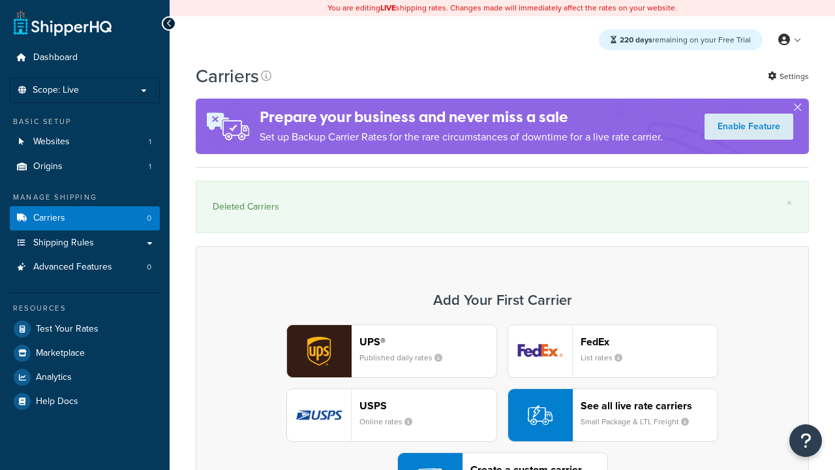 The height and width of the screenshot is (470, 835). What do you see at coordinates (788, 76) in the screenshot?
I see `a: Settings` at bounding box center [788, 76].